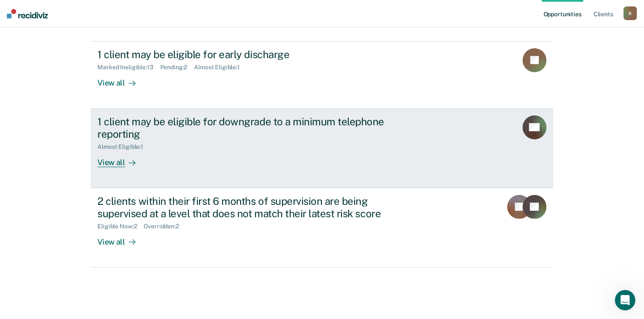 This screenshot has height=319, width=644. What do you see at coordinates (630, 13) in the screenshot?
I see `div: B` at bounding box center [630, 13].